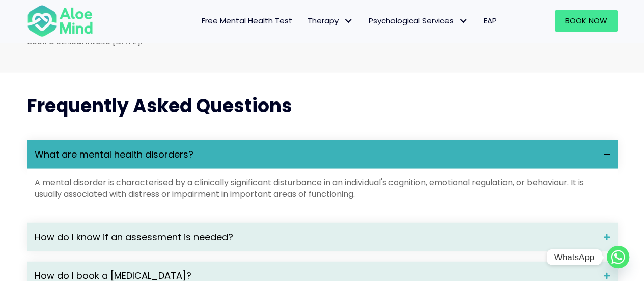 The image size is (644, 281). What do you see at coordinates (586, 21) in the screenshot?
I see `span: Book Now` at bounding box center [586, 21].